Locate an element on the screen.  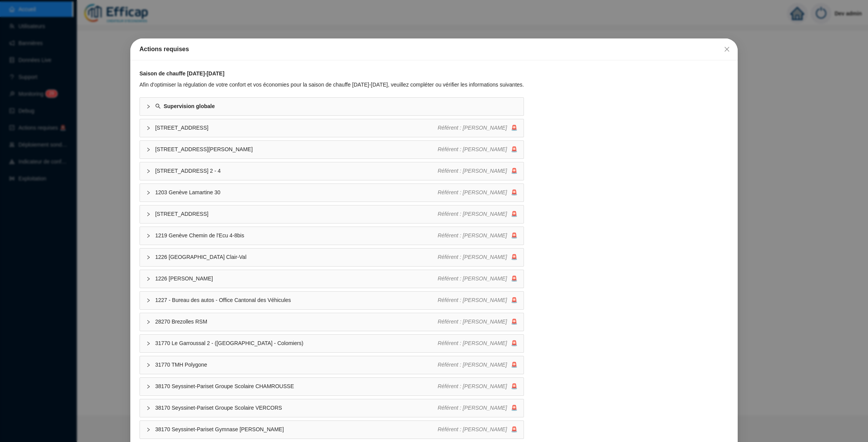
strong: Supervision globale is located at coordinates (189, 106).